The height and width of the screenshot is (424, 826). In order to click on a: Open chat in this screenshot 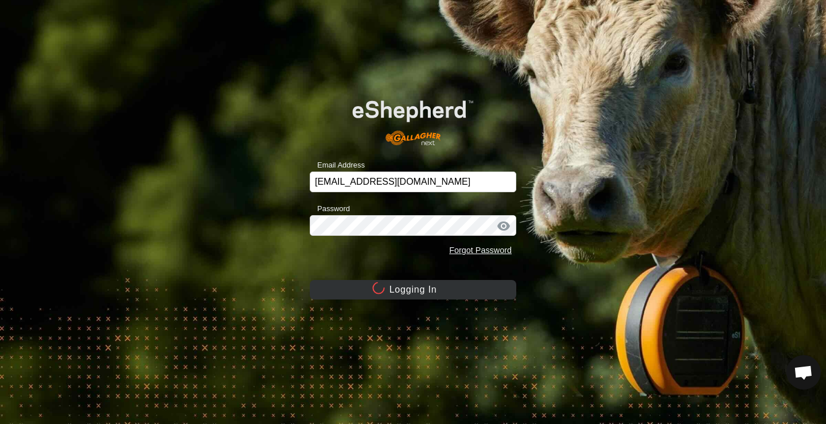, I will do `click(803, 372)`.